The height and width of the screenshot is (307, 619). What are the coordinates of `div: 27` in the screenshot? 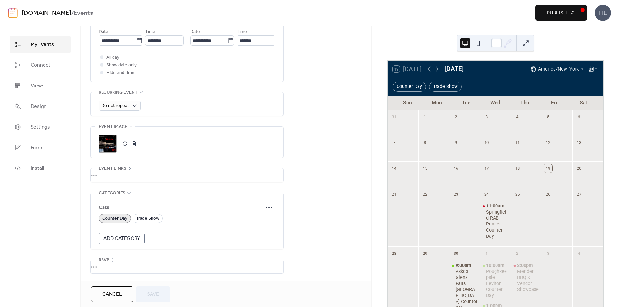 It's located at (579, 194).